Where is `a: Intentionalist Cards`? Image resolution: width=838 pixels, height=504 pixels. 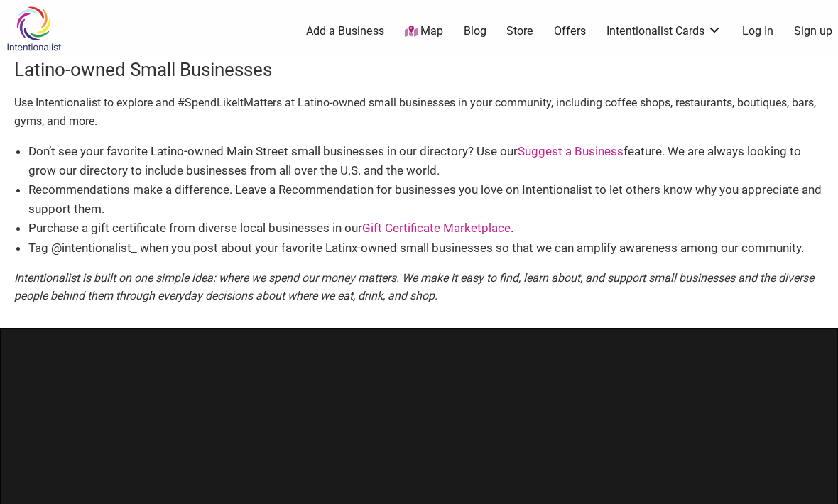
a: Intentionalist Cards is located at coordinates (665, 32).